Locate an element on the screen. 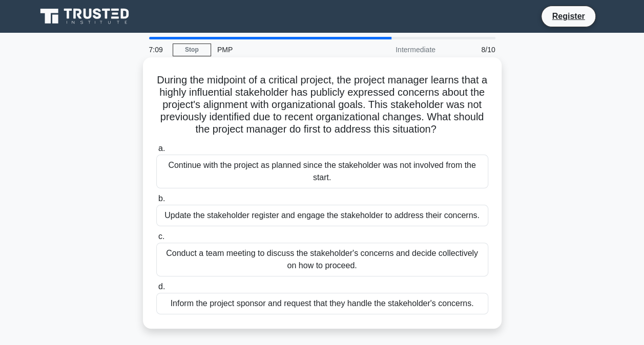 The image size is (644, 345). span: c. is located at coordinates (162, 236).